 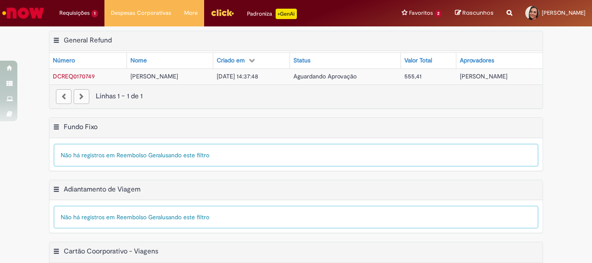 What do you see at coordinates (477, 61) in the screenshot?
I see `div: Aprovadores` at bounding box center [477, 61].